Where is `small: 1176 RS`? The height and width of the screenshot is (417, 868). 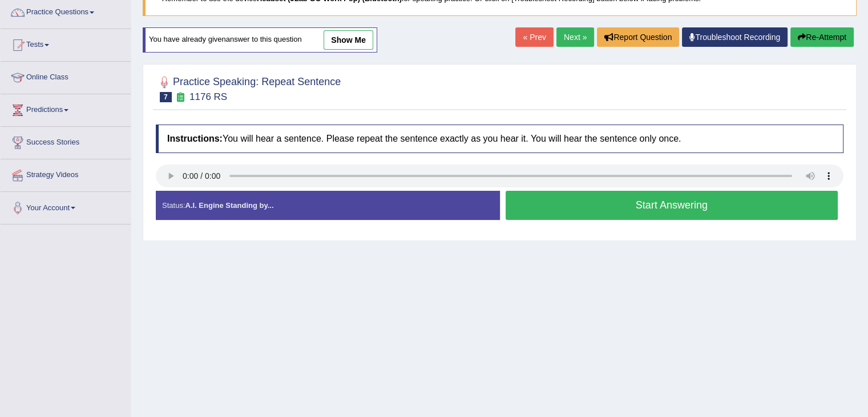 small: 1176 RS is located at coordinates (209, 96).